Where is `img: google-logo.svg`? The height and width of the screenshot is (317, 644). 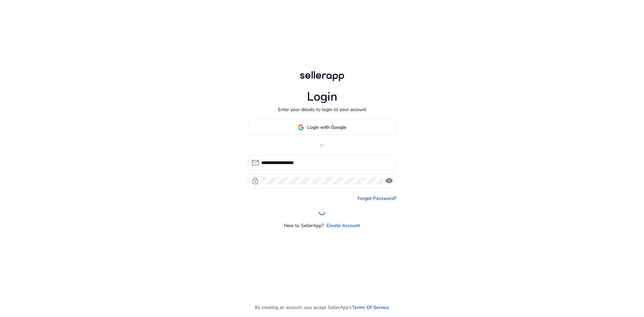
img: google-logo.svg is located at coordinates (301, 127).